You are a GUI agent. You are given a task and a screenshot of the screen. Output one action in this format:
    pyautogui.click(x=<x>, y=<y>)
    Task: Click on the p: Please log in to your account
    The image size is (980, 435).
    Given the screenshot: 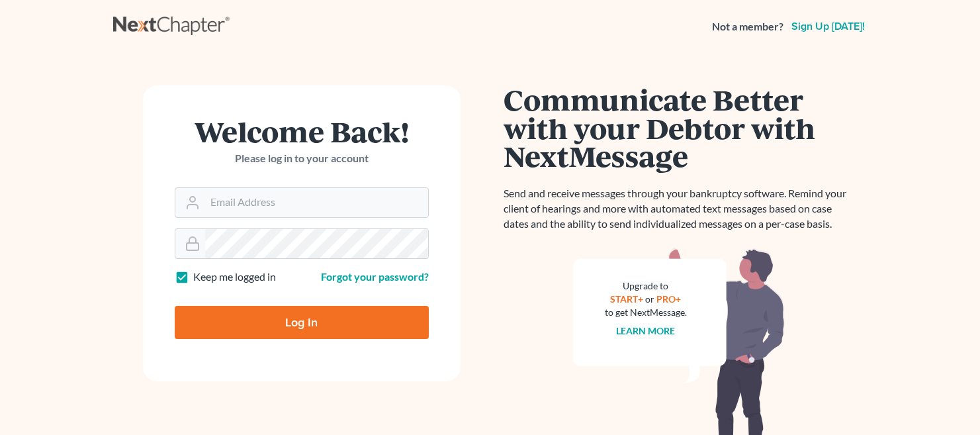 What is the action you would take?
    pyautogui.click(x=302, y=158)
    